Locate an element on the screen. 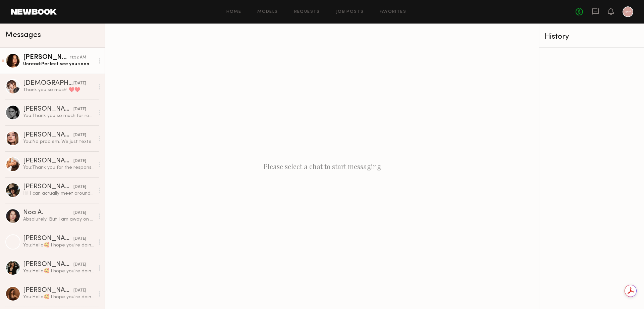 Image resolution: width=644 pixels, height=309 pixels. div: You: Thank you so much for reaching out! For now, we’re moving forward with a slightly different ... is located at coordinates (59, 116).